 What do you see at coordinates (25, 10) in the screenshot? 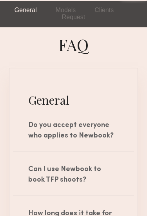
I see `a: General` at bounding box center [25, 10].